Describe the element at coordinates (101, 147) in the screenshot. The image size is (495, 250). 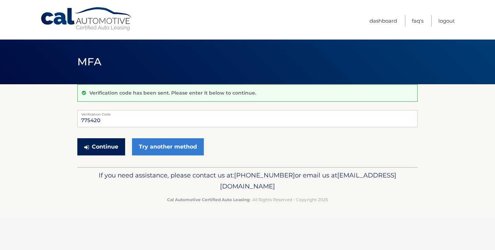
I see `button: Continue` at that location.